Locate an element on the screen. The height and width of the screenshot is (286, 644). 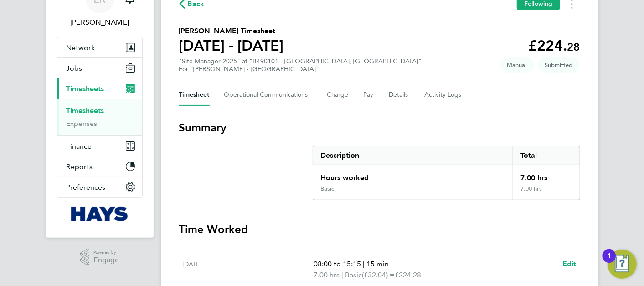
div: 1 is located at coordinates (609, 262).